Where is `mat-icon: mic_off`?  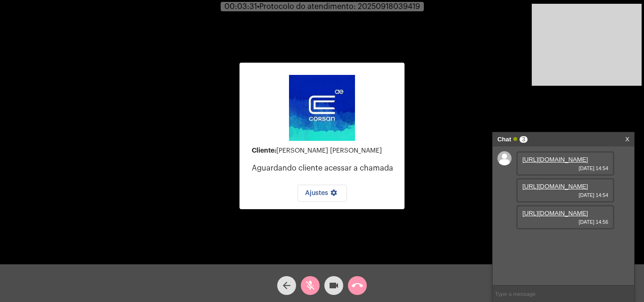
mat-icon: mic_off is located at coordinates (310, 285).